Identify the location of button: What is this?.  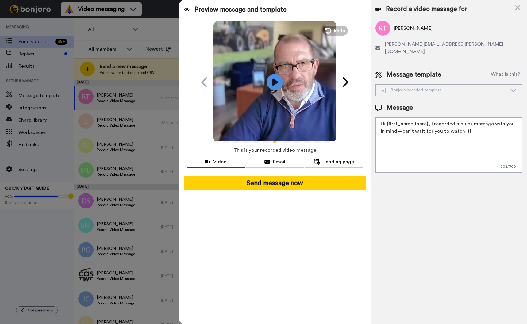
(506, 75).